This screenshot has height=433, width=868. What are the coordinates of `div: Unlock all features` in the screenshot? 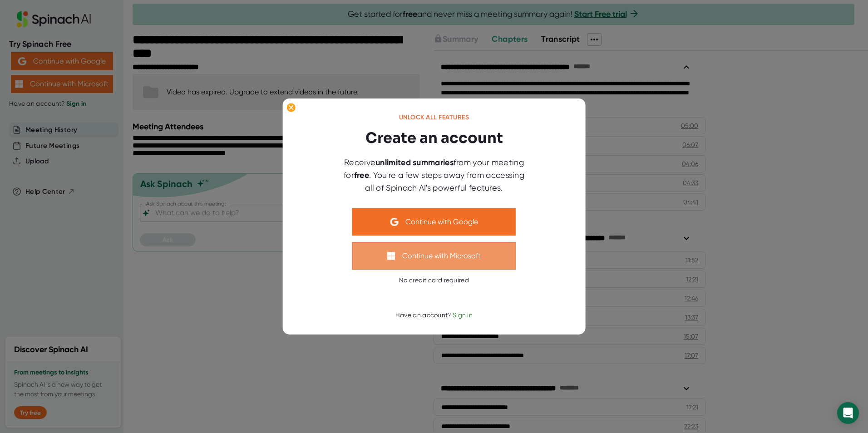 It's located at (434, 118).